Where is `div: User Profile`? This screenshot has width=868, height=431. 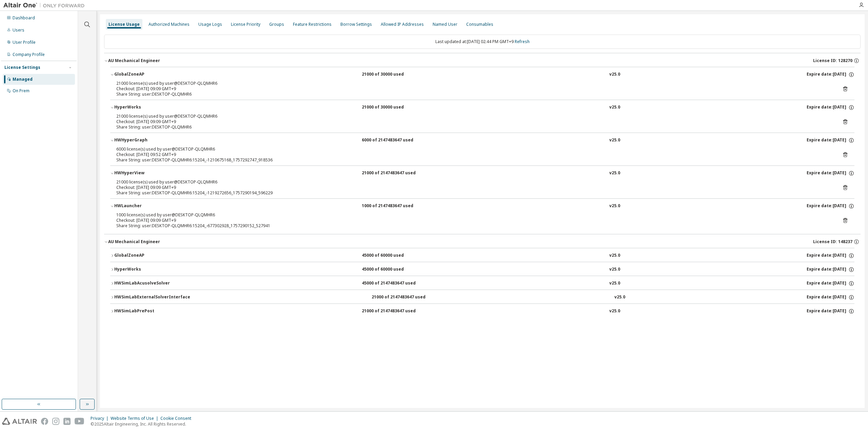
div: User Profile is located at coordinates (24, 42).